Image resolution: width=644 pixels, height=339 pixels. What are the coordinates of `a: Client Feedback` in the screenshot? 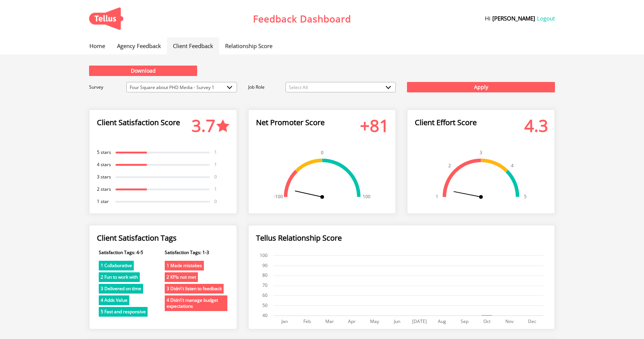 It's located at (193, 46).